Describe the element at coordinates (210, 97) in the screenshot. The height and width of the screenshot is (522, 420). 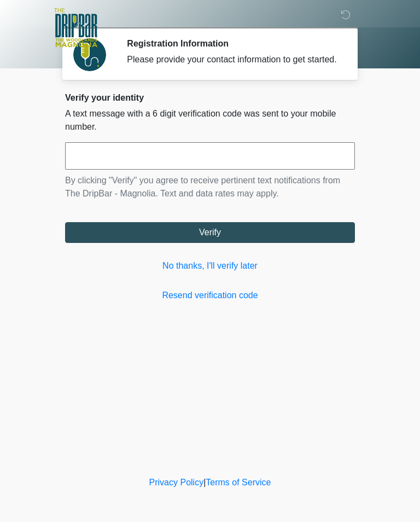
I see `h2: Verify your identity` at that location.